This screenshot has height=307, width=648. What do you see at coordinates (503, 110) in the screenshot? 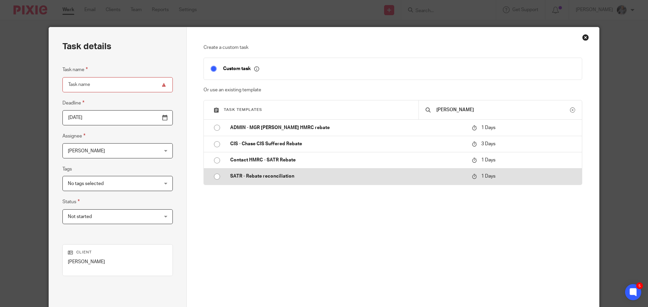
I see `input: Search...` at bounding box center [503, 110].